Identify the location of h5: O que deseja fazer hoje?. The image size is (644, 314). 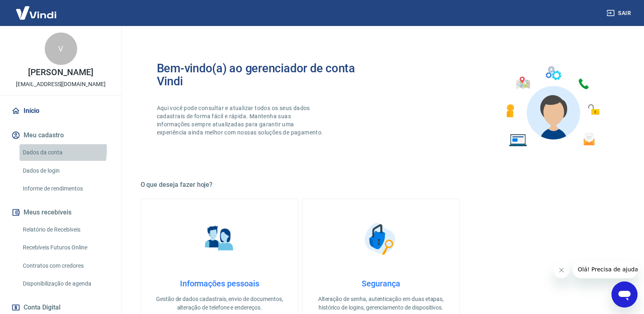
(381, 185).